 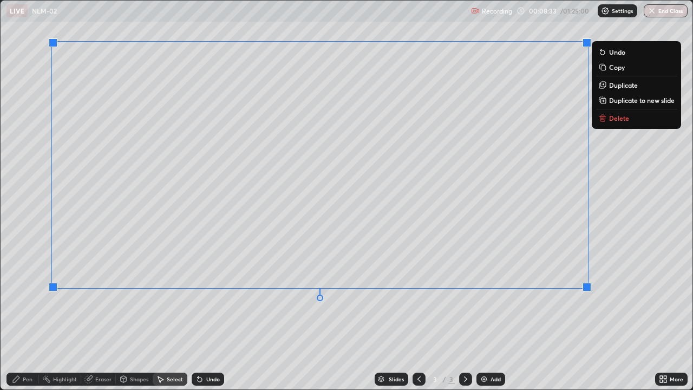 What do you see at coordinates (619, 118) in the screenshot?
I see `p: Delete` at bounding box center [619, 118].